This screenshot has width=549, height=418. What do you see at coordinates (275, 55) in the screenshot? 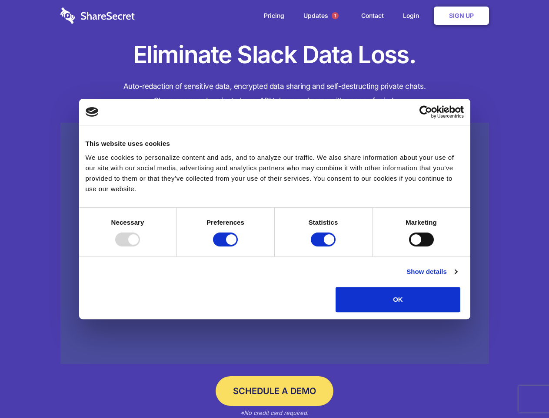
I see `h1: Eliminate Slack Data Loss.` at bounding box center [275, 55].